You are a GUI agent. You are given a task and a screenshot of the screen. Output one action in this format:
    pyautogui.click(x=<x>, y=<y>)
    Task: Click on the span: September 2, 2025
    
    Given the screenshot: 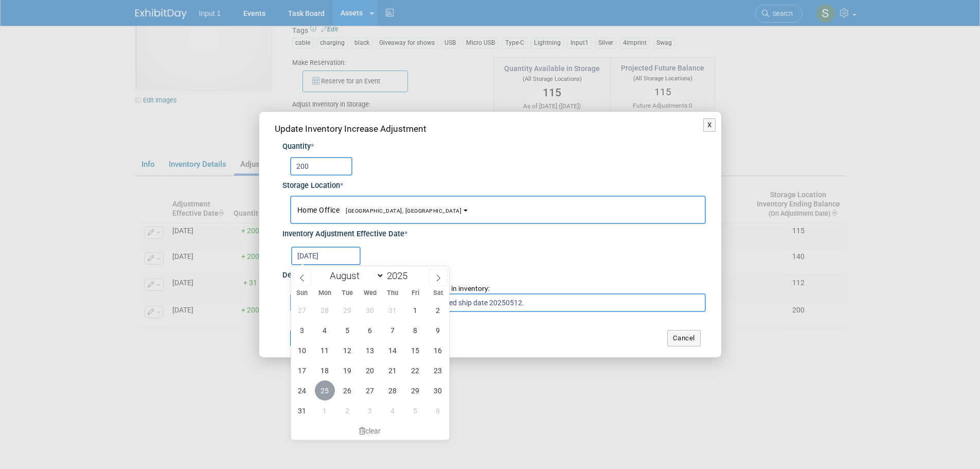 What is the action you would take?
    pyautogui.click(x=347, y=410)
    